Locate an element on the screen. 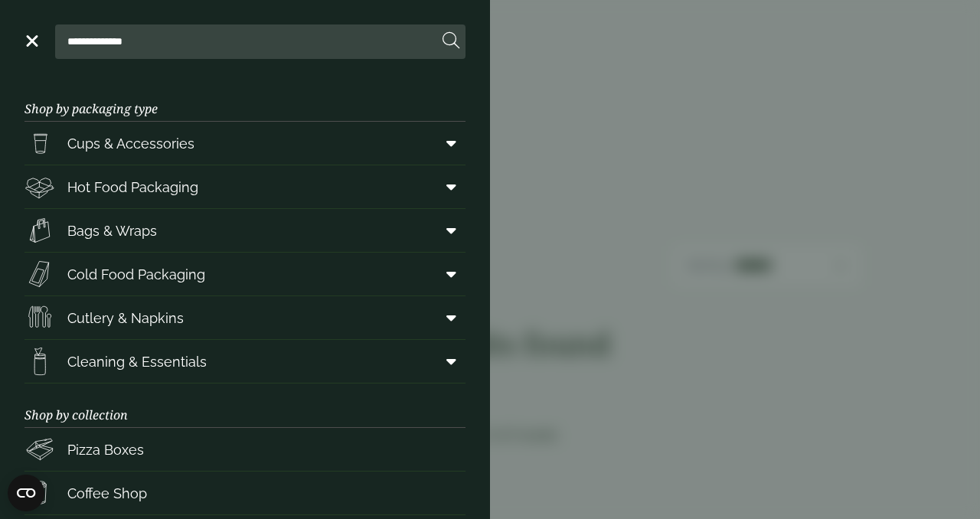  span: Cold Food Packaging is located at coordinates (137, 274).